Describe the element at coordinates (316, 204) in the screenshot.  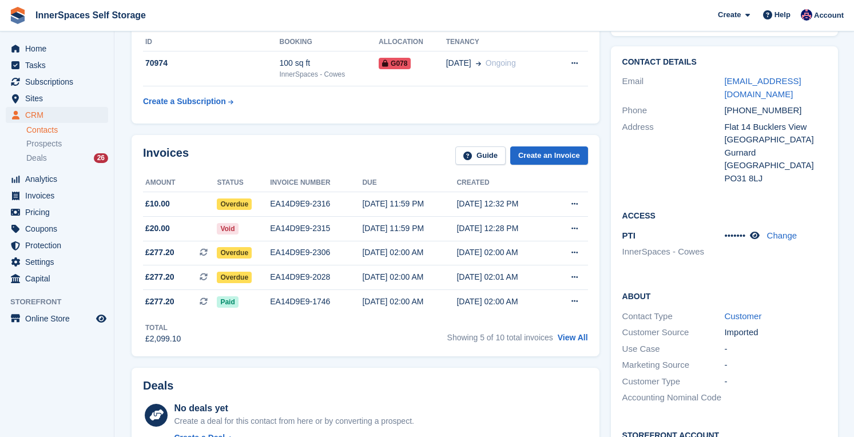
I see `div: EA14D9E9-2316` at that location.